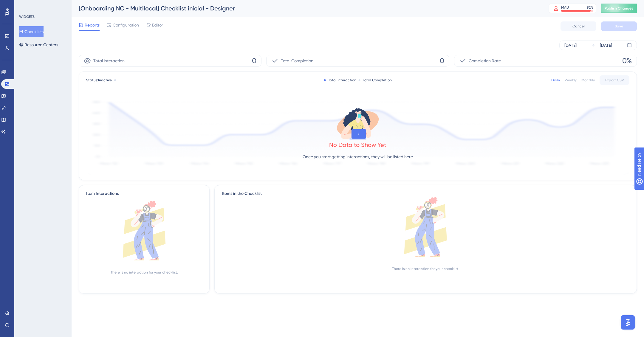 This screenshot has width=644, height=337. What do you see at coordinates (627, 61) in the screenshot?
I see `span: 0%` at bounding box center [627, 61].